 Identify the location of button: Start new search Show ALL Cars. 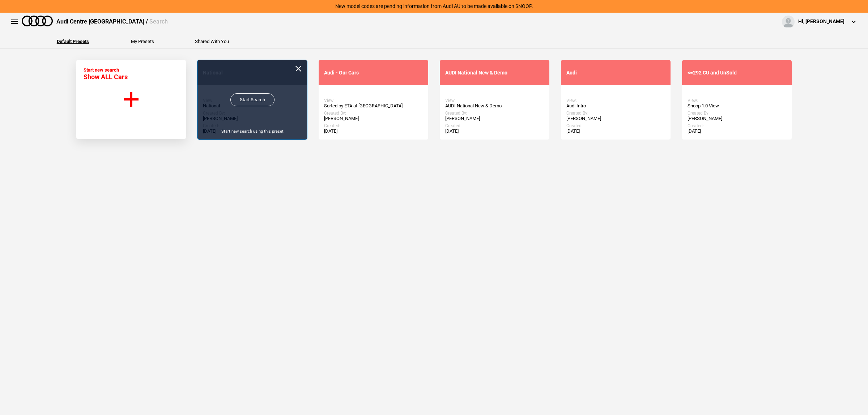
(131, 100).